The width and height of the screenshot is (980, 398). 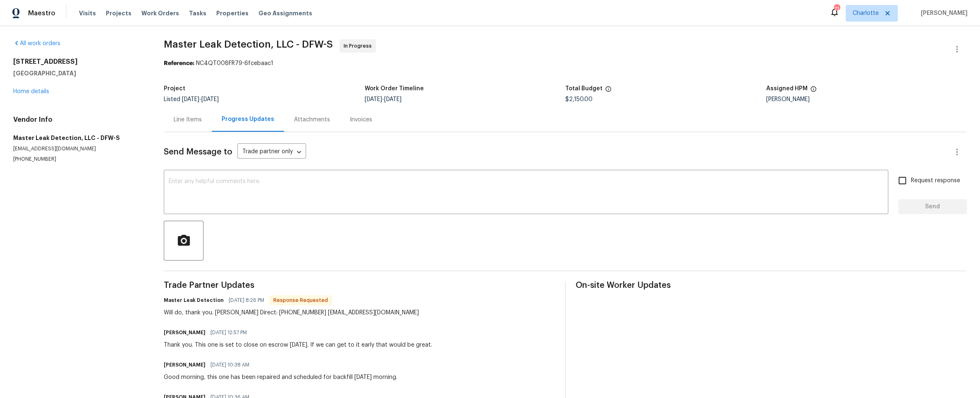 What do you see at coordinates (174, 89) in the screenshot?
I see `h5: Project` at bounding box center [174, 89].